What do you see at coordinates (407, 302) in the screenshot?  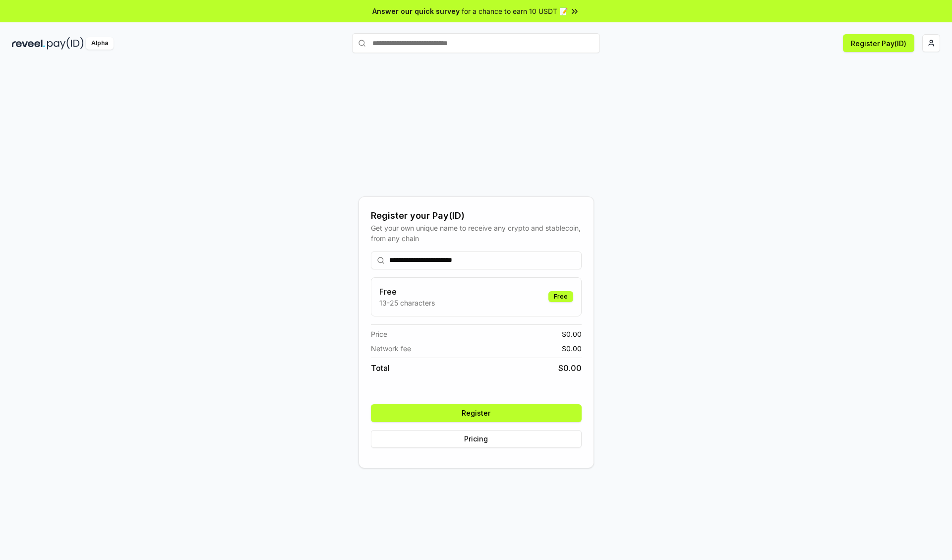 I see `p: 13-25 characters` at bounding box center [407, 302].